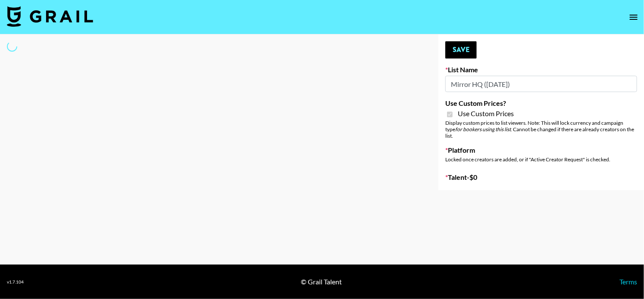 The height and width of the screenshot is (299, 644). I want to click on div: © Grail Talent, so click(322, 282).